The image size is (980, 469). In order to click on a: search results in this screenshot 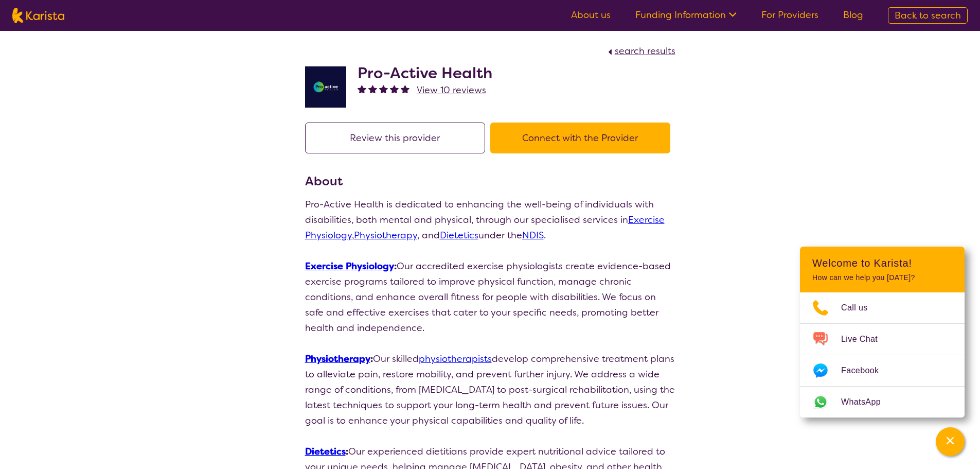, I will do `click(641, 51)`.